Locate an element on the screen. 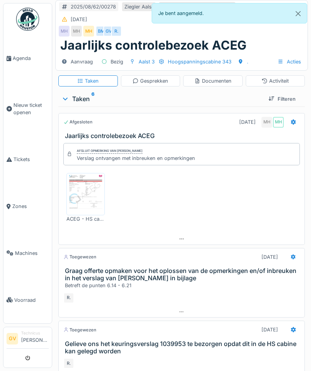 Image resolution: width=311 pixels, height=371 pixels. div: Je bent aangemeld. is located at coordinates (229, 13).